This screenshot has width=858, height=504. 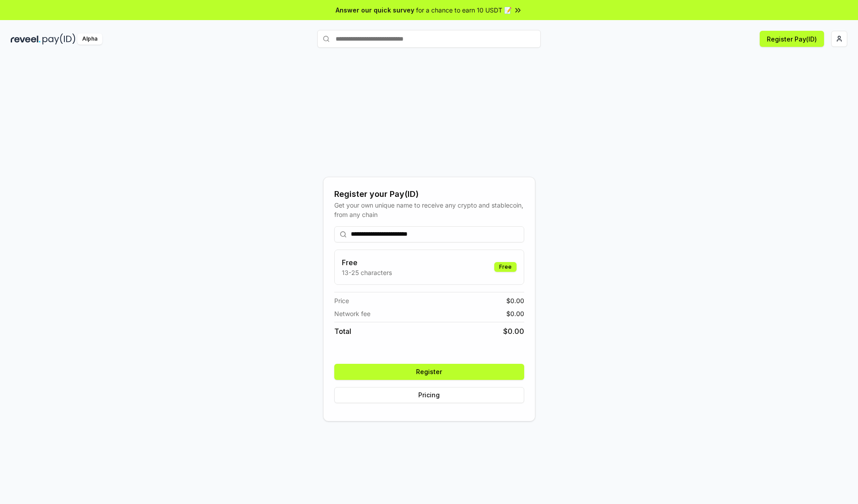 What do you see at coordinates (464, 10) in the screenshot?
I see `span: for a chance to earn 10 USDT 📝` at bounding box center [464, 10].